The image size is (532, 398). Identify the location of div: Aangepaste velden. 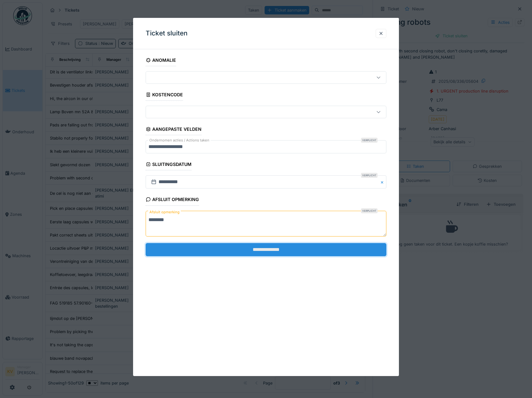
(173, 130).